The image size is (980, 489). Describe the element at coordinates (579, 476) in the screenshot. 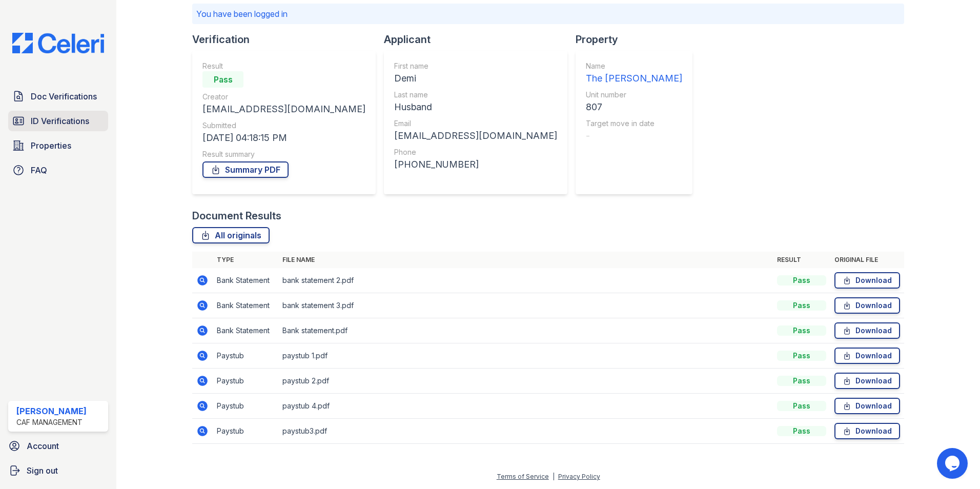

I see `a: Privacy Policy` at that location.